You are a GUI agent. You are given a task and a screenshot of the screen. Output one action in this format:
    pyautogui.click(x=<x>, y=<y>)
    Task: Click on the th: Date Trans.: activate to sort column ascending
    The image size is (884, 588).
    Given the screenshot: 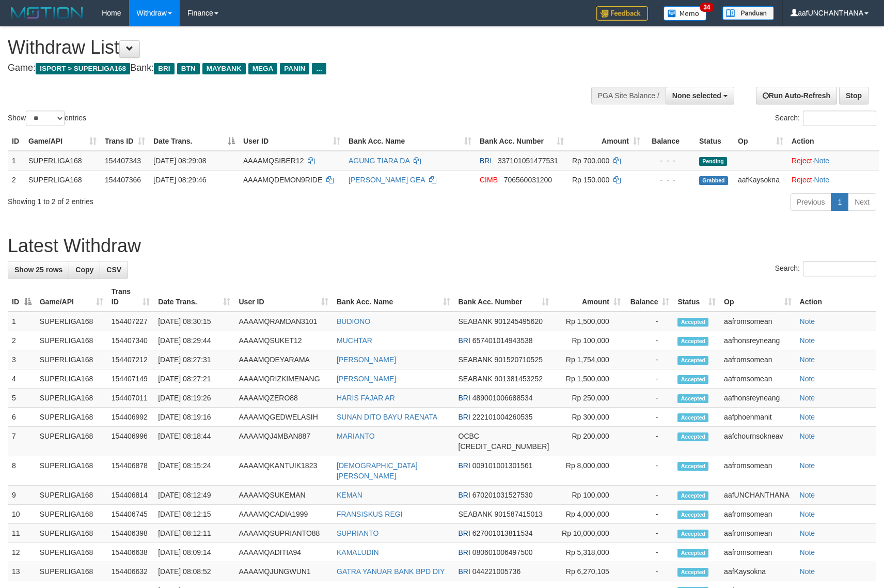 What is the action you would take?
    pyautogui.click(x=194, y=296)
    